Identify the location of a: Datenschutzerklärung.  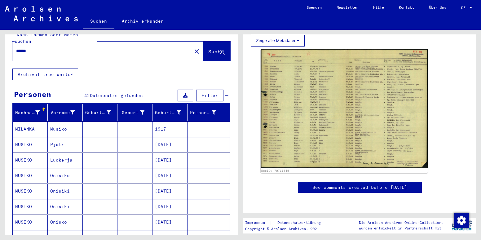
(300, 222).